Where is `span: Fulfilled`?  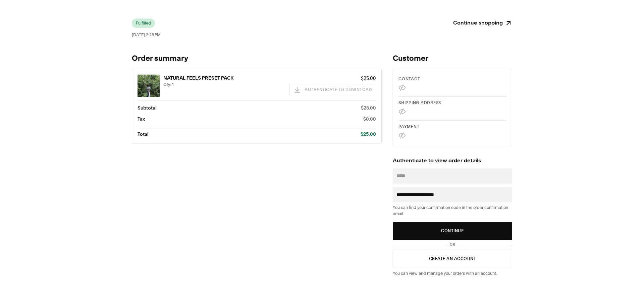 span: Fulfilled is located at coordinates (143, 23).